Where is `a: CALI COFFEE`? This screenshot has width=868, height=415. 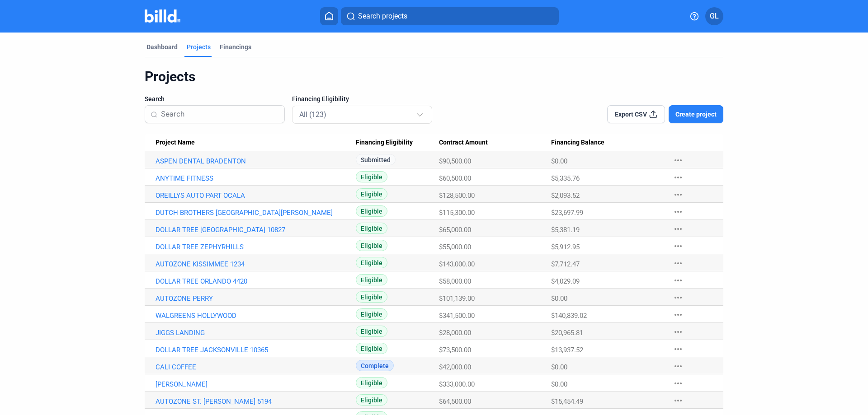 a: CALI COFFEE is located at coordinates (255, 367).